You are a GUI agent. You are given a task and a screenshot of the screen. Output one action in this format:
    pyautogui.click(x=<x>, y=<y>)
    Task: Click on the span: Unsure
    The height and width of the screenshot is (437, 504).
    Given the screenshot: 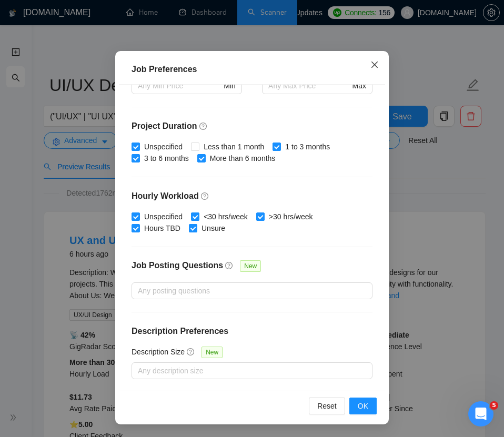 What is the action you would take?
    pyautogui.click(x=213, y=228)
    